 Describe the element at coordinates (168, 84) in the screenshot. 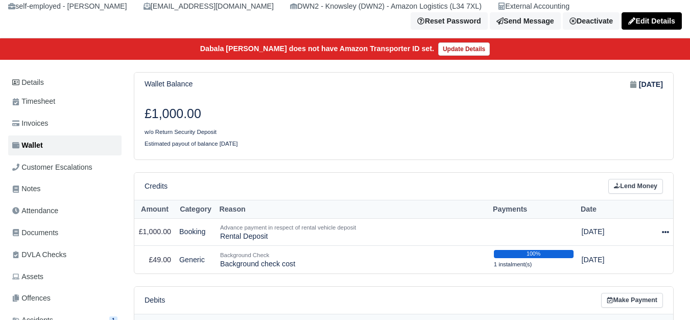

I see `h6: Wallet Balance` at that location.